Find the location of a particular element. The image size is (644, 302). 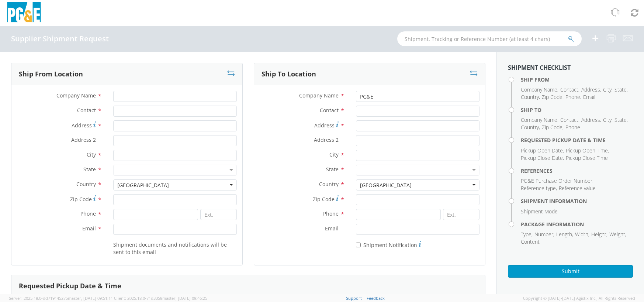

h3: Ship To Location is located at coordinates (289, 74).